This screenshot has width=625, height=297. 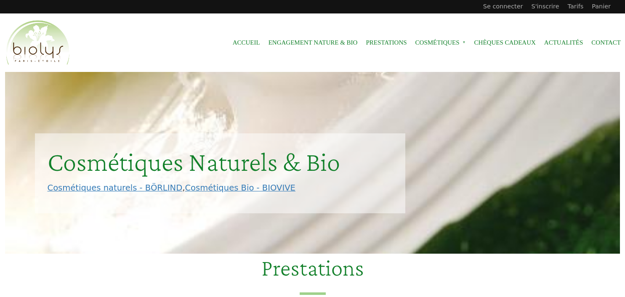 What do you see at coordinates (38, 43) in the screenshot?
I see `img: Accueil` at bounding box center [38, 43].